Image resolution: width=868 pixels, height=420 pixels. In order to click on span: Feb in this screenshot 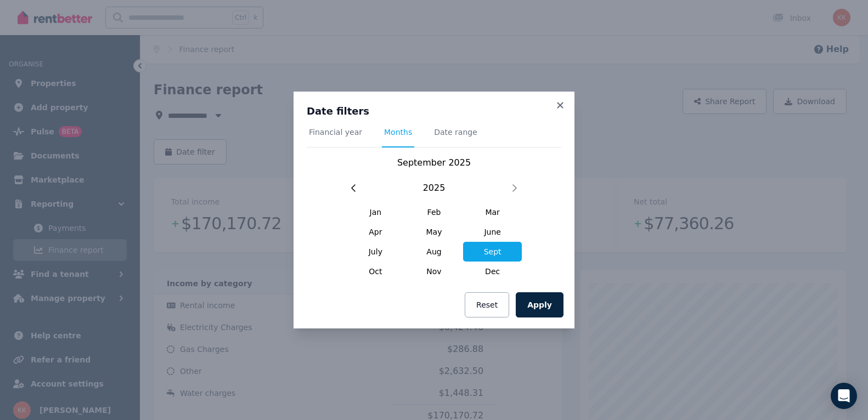, I will do `click(434, 212)`.